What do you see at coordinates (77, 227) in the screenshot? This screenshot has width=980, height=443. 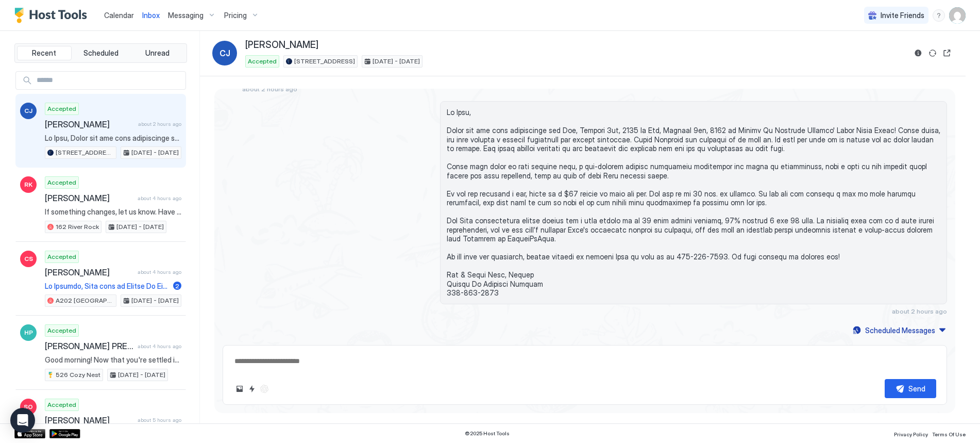 I see `span: 162 River Rock` at bounding box center [77, 227].